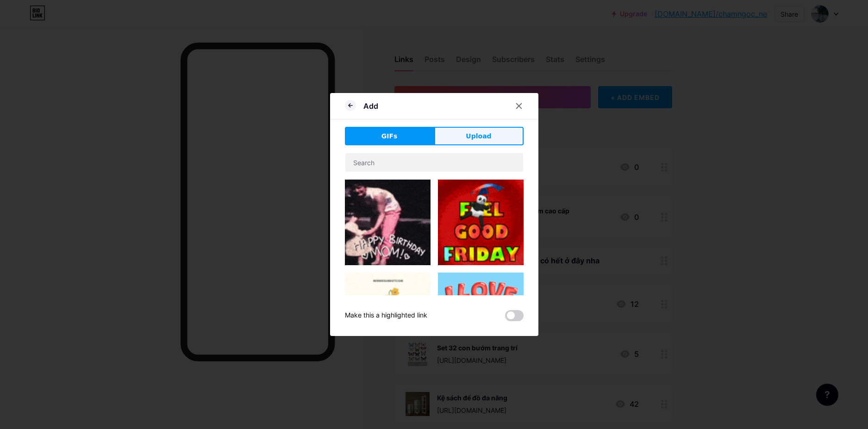 This screenshot has width=868, height=429. What do you see at coordinates (389, 136) in the screenshot?
I see `button: GIFs` at bounding box center [389, 136].